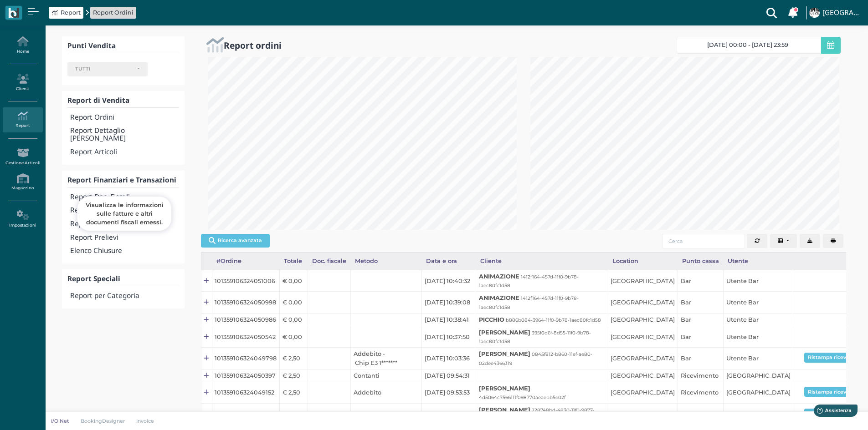  Describe the element at coordinates (60, 421) in the screenshot. I see `p: I/O Net` at that location.